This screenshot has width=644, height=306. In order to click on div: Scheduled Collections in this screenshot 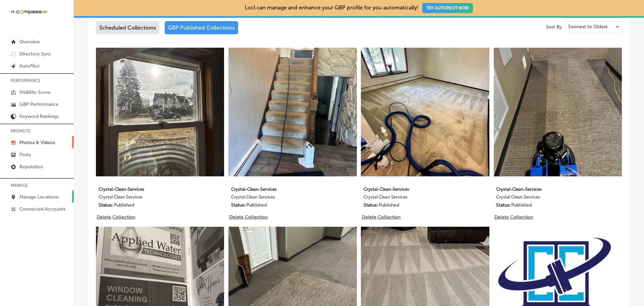, I will do `click(127, 28)`.